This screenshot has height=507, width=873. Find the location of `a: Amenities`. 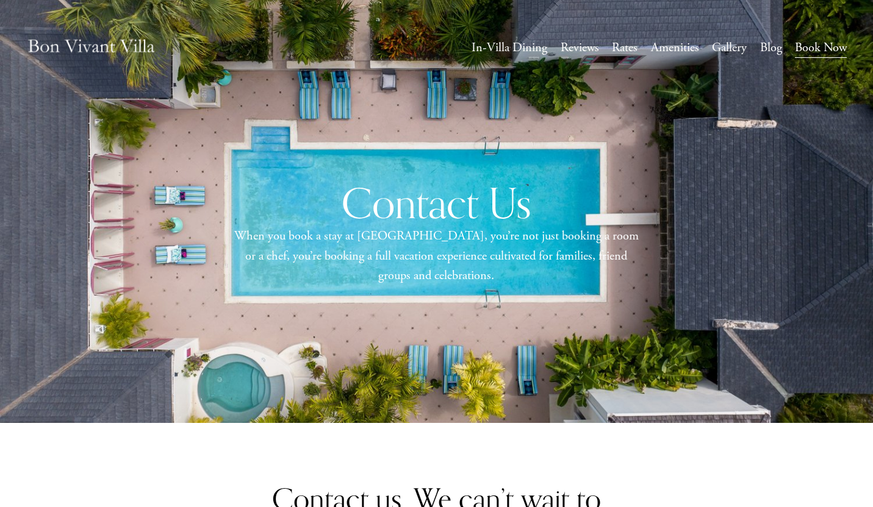

a: Amenities is located at coordinates (674, 48).